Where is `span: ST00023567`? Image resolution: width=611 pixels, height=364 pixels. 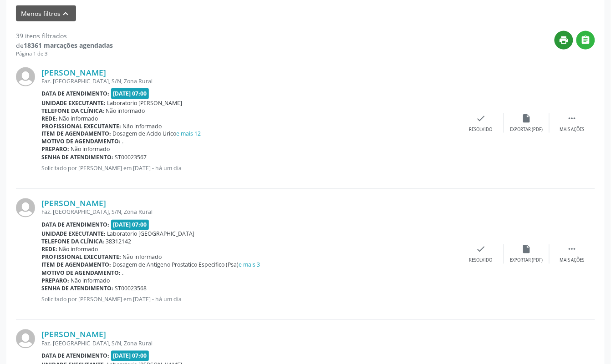
span: ST00023567 is located at coordinates (131, 158).